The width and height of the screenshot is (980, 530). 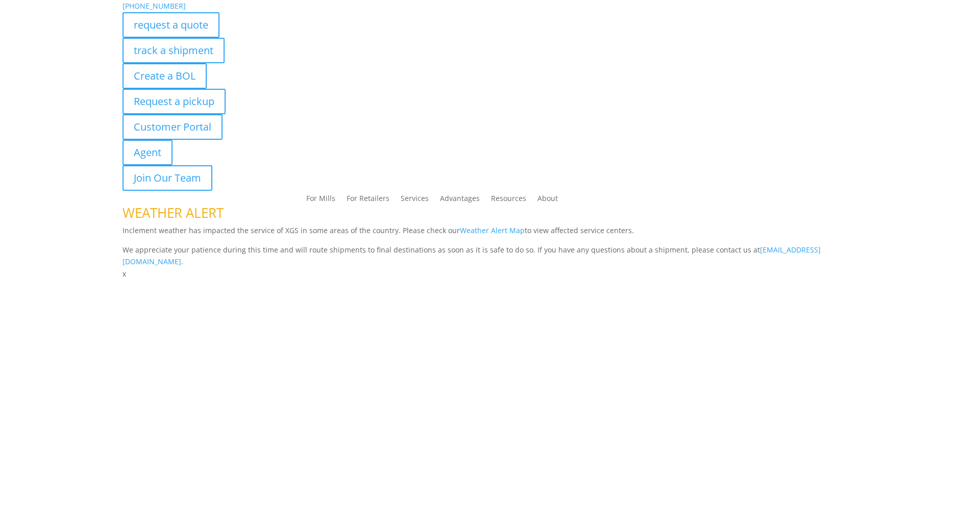 I want to click on p: x, so click(x=490, y=274).